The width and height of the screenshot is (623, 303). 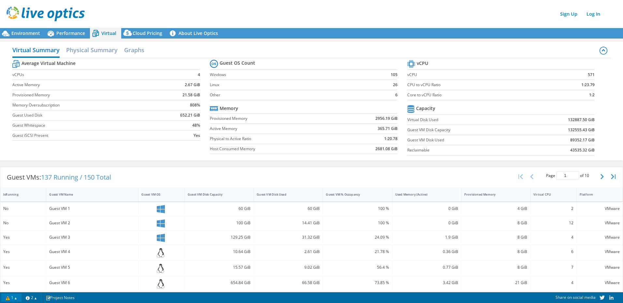 What do you see at coordinates (387, 149) in the screenshot?
I see `b: 2681.08 GiB` at bounding box center [387, 149].